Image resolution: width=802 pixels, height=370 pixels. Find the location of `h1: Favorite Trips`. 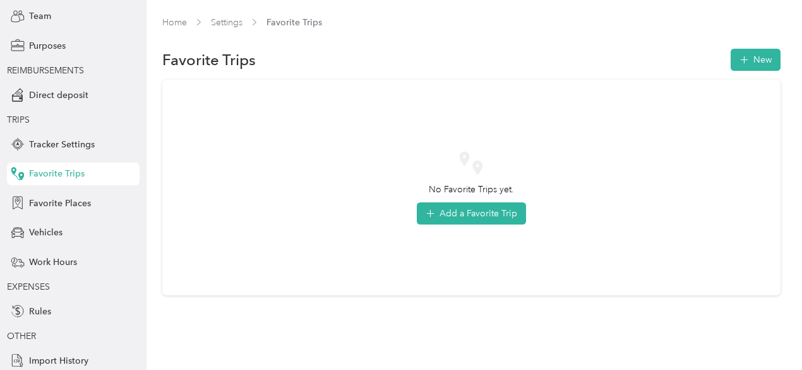

h1: Favorite Trips is located at coordinates (209, 59).